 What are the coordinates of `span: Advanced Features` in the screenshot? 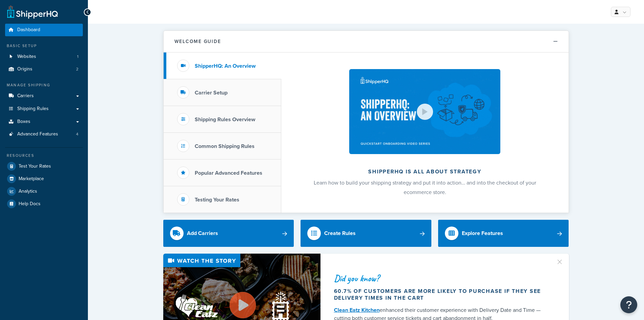 It's located at (38, 134).